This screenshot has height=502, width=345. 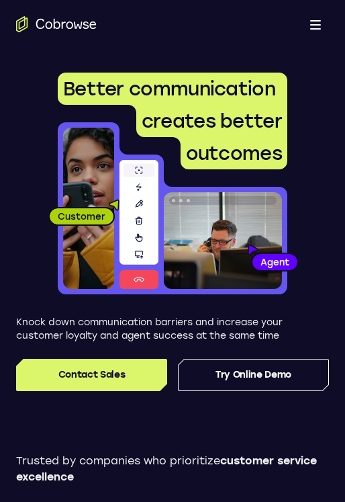 I want to click on img: A customer support agent talking on the phone, so click(x=223, y=240).